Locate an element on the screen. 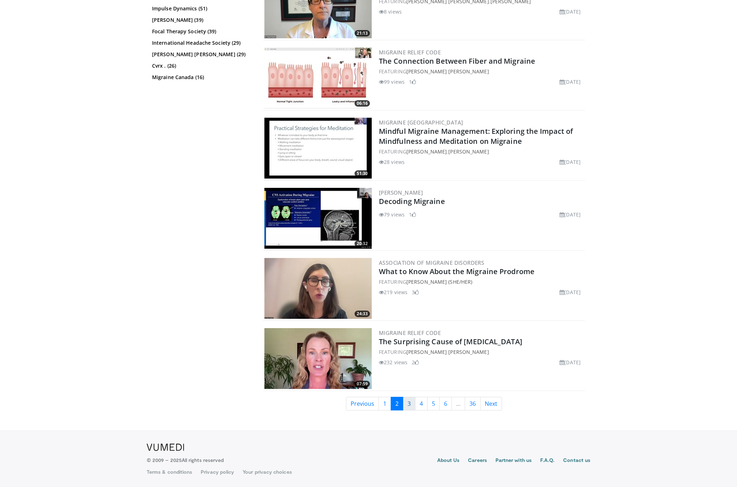 The image size is (737, 487). a: International Headache Society (29) is located at coordinates (201, 43).